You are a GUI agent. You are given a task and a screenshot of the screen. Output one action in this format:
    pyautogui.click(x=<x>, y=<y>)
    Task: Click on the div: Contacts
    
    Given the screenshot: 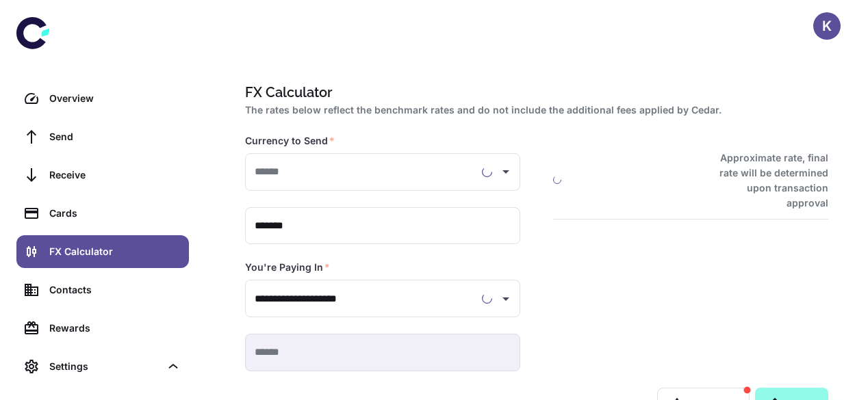 What is the action you would take?
    pyautogui.click(x=115, y=290)
    